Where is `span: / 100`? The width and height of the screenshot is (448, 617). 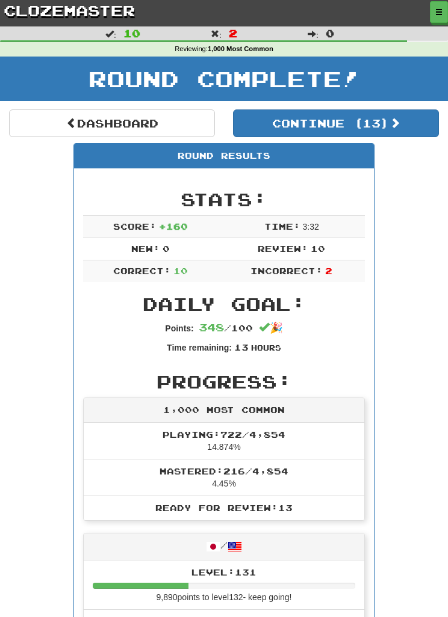 span: / 100 is located at coordinates (226, 328).